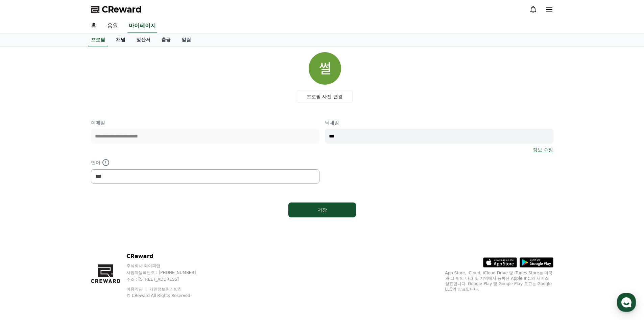 Image resolution: width=644 pixels, height=320 pixels. Describe the element at coordinates (206, 123) in the screenshot. I see `p: 이메일` at that location.